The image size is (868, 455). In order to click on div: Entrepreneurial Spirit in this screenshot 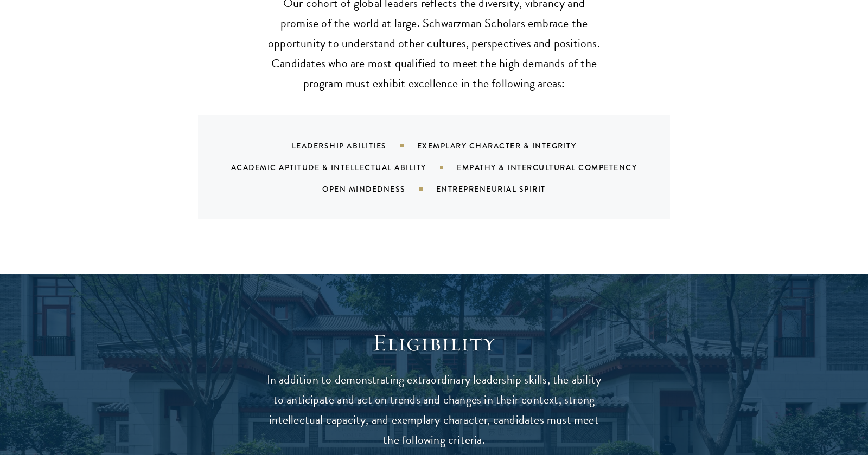, I will do `click(504, 189)`.